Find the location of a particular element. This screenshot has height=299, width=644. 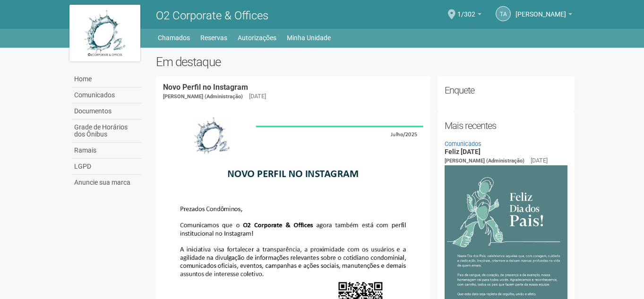

span: O2 Corporate & Offices is located at coordinates (212, 15).